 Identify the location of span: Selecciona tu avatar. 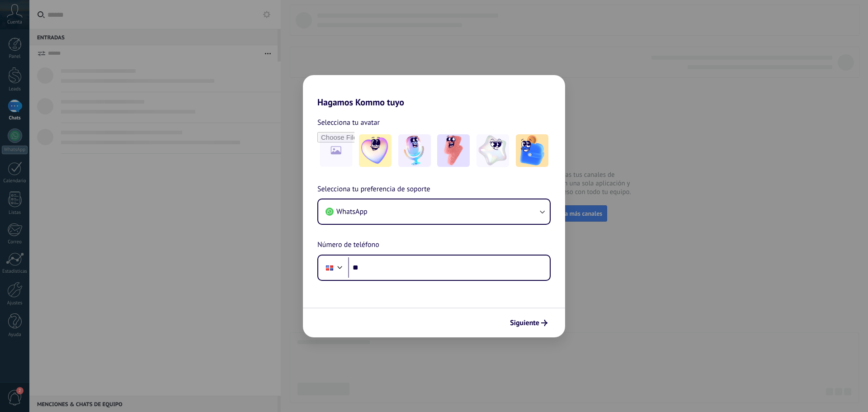
(348, 123).